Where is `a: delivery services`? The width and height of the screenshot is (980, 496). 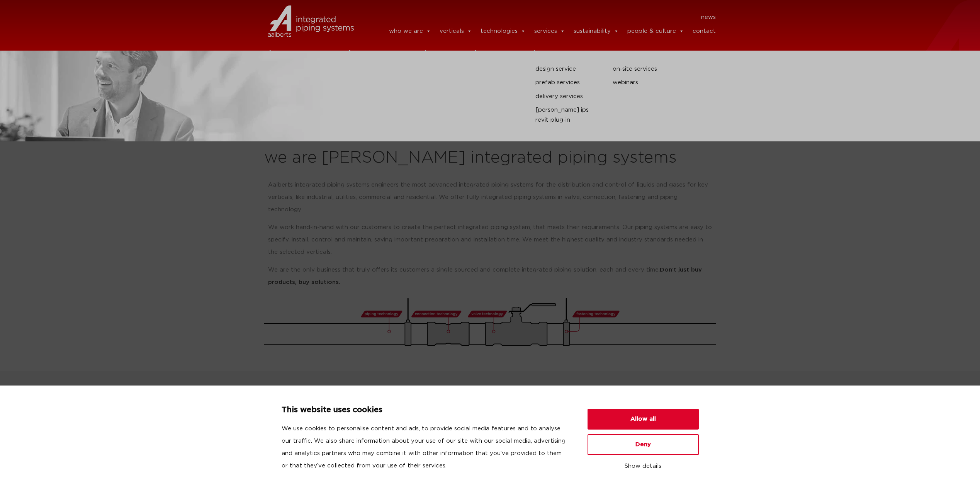 a: delivery services is located at coordinates (568, 97).